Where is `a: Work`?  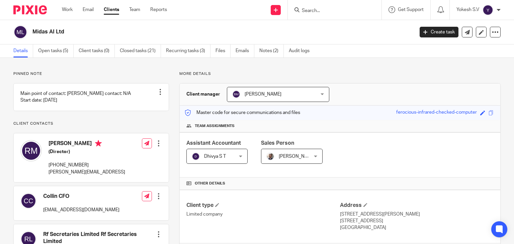 a: Work is located at coordinates (67, 10).